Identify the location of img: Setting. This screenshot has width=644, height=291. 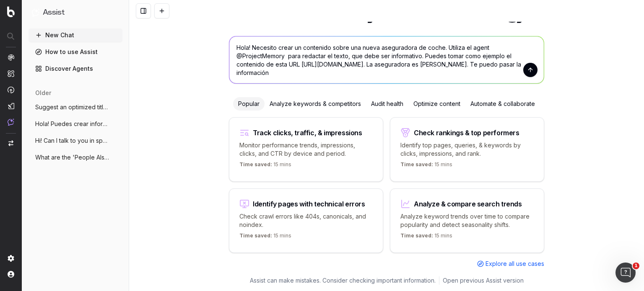
(11, 258).